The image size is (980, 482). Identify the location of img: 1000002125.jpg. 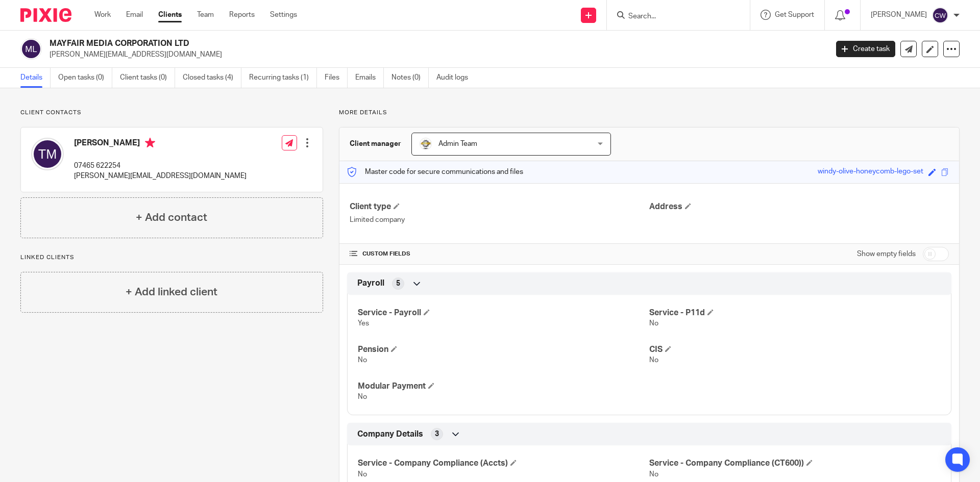
(425, 144).